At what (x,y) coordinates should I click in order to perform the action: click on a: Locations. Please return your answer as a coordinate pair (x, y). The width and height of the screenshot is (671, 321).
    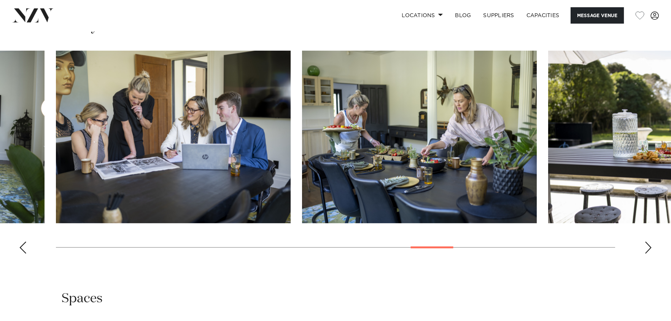
    Looking at the image, I should click on (422, 15).